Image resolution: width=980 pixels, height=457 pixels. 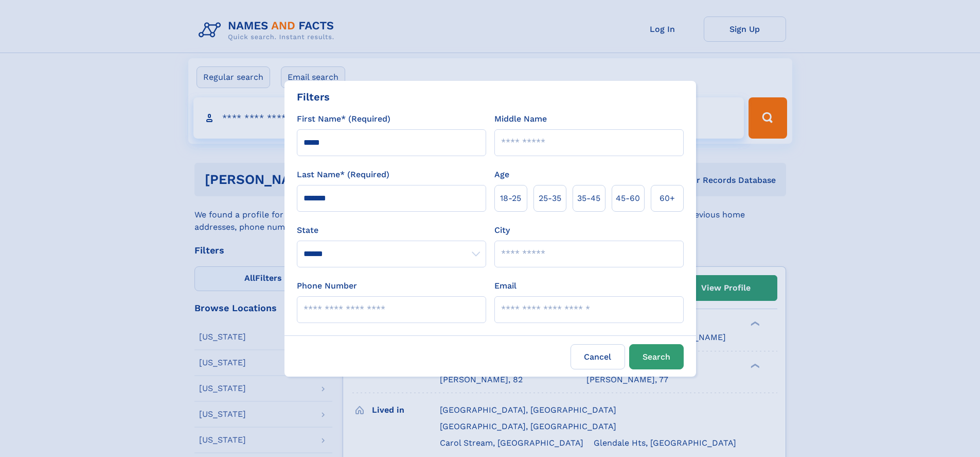 What do you see at coordinates (313, 97) in the screenshot?
I see `div: Filters` at bounding box center [313, 97].